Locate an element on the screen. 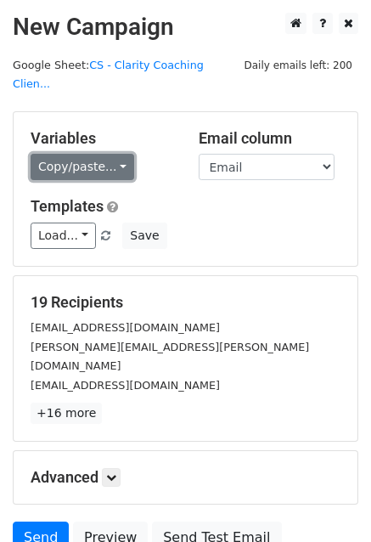  h5: 19 Recipients is located at coordinates (185, 302).